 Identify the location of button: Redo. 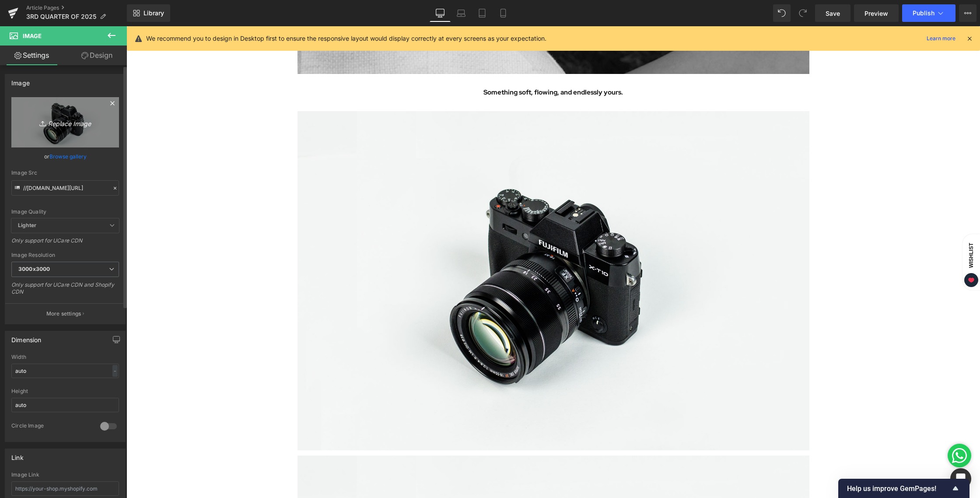
(802, 13).